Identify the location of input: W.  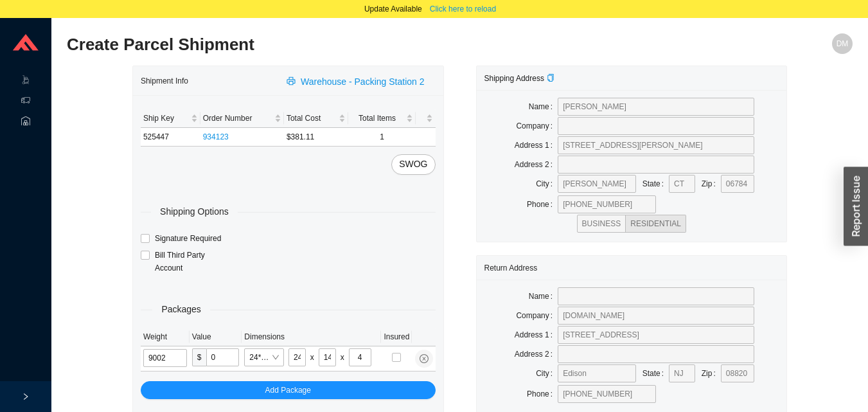
(327, 357).